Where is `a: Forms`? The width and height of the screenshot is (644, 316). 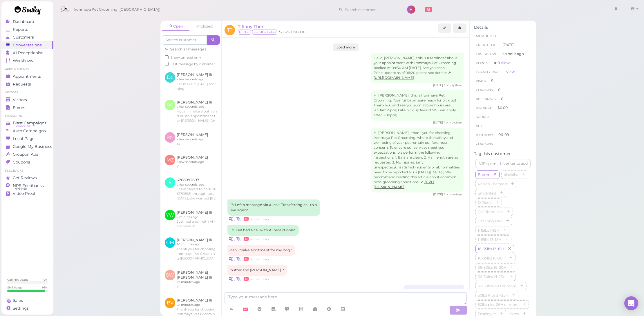
a: Forms is located at coordinates (27, 107).